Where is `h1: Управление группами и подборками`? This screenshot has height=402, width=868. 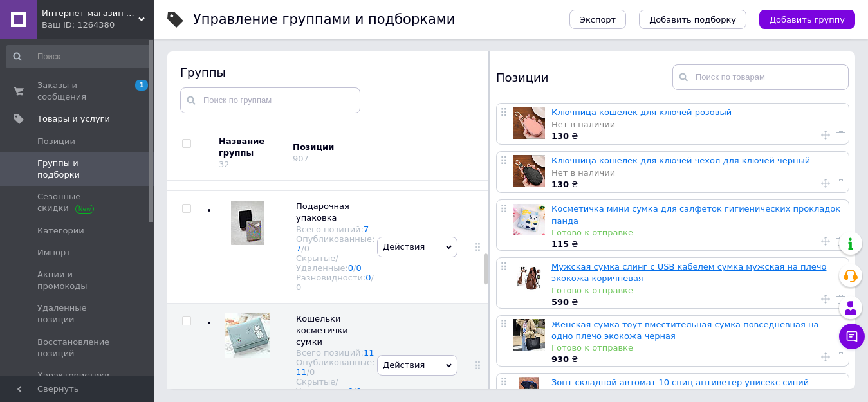
h1: Управление группами и подборками is located at coordinates (324, 19).